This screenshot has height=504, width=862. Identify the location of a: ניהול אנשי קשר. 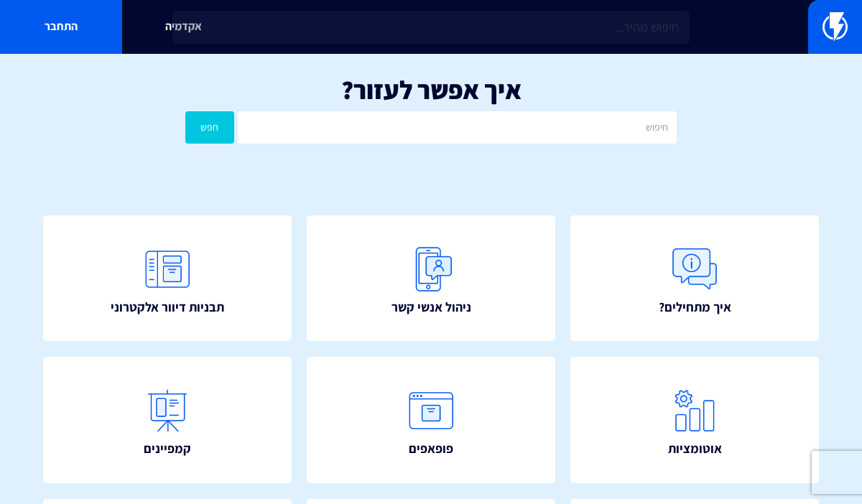
(431, 279).